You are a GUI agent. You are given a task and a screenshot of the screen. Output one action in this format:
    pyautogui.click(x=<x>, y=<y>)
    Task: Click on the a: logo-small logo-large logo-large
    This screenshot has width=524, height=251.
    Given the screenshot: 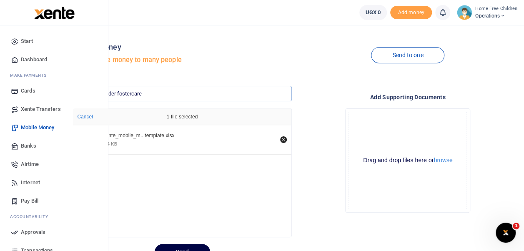 What is the action you would take?
    pyautogui.click(x=54, y=12)
    